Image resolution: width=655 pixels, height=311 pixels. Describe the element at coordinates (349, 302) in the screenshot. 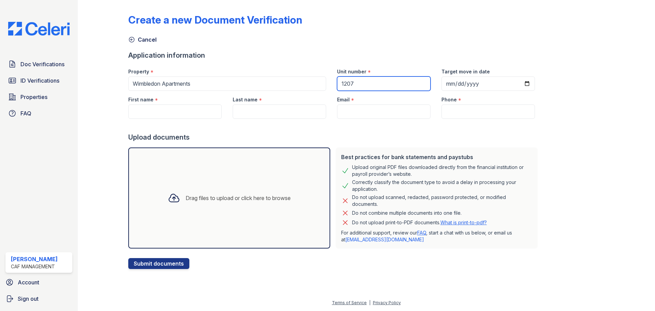

I see `a: Terms of Service` at that location.